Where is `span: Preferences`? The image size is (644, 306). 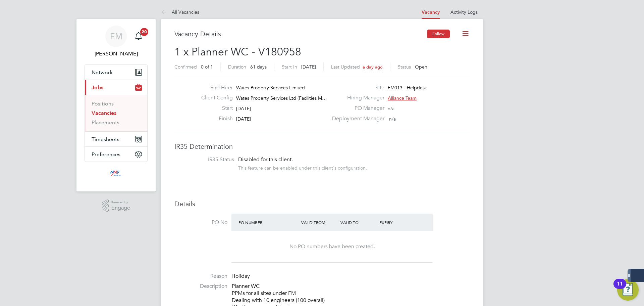 span: Preferences is located at coordinates (106, 154).